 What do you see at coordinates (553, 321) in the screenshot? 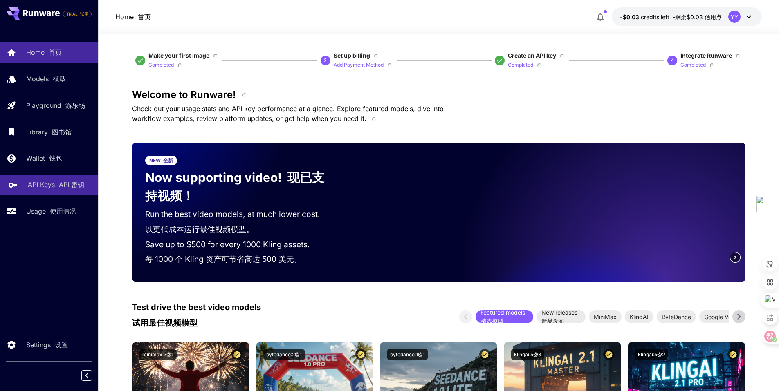
I see `font: 新品发布` at bounding box center [553, 321].